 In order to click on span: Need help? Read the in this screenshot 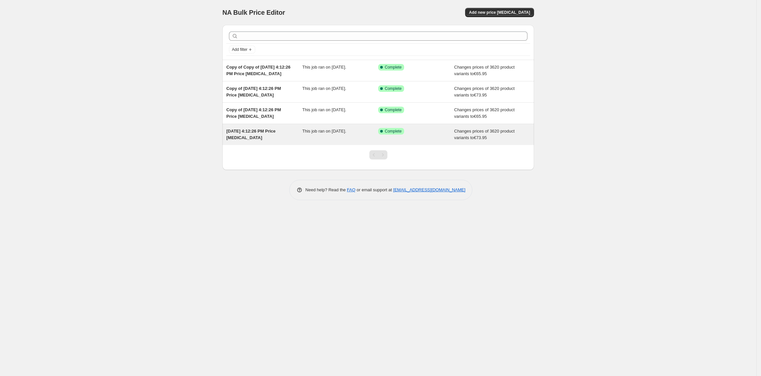, I will do `click(326, 190)`.